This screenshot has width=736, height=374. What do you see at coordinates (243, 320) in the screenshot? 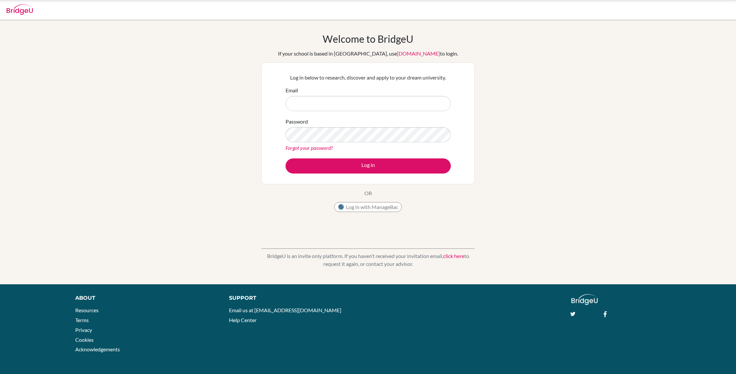
I see `a: Help Center` at bounding box center [243, 320].